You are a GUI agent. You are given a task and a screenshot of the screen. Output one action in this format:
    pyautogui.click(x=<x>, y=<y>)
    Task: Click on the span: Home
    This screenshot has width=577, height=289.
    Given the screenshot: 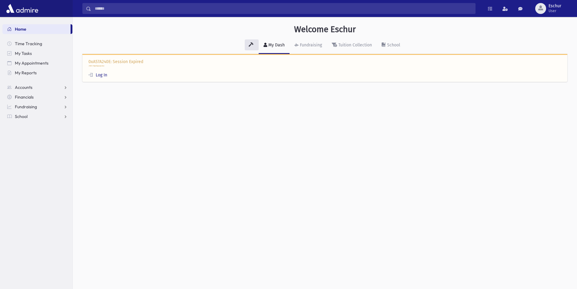 What is the action you would take?
    pyautogui.click(x=21, y=29)
    